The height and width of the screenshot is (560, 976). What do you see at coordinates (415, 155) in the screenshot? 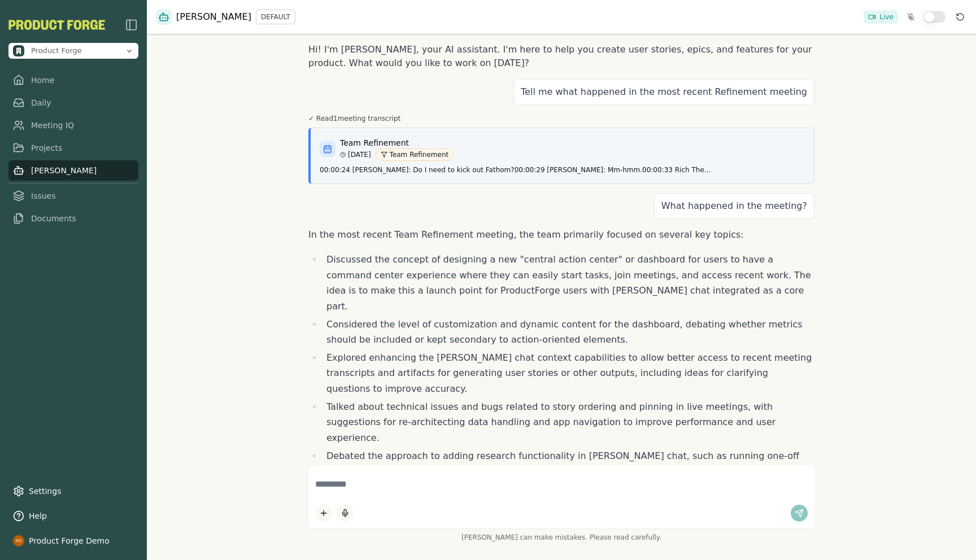
I see `div: Team Refinement` at bounding box center [415, 155].